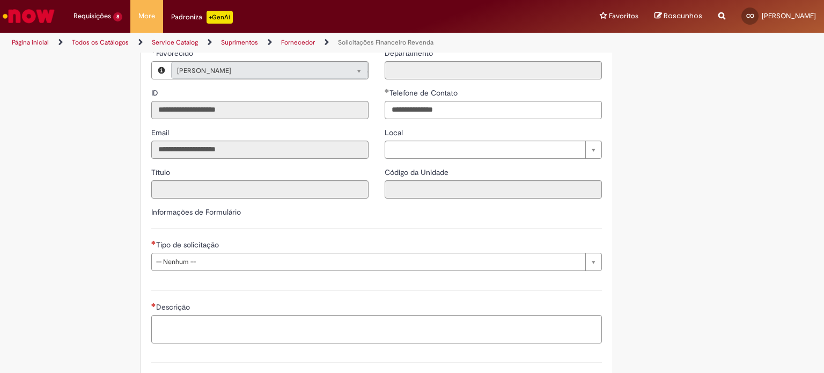 The height and width of the screenshot is (373, 824). I want to click on button: Favorecido, Visualizar este registro Carlos Oliveira, so click(162, 70).